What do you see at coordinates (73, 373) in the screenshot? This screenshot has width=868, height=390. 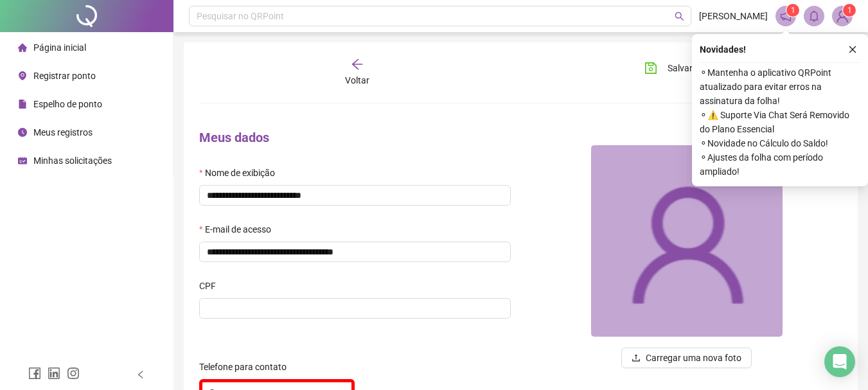 I see `span: instagram` at bounding box center [73, 373].